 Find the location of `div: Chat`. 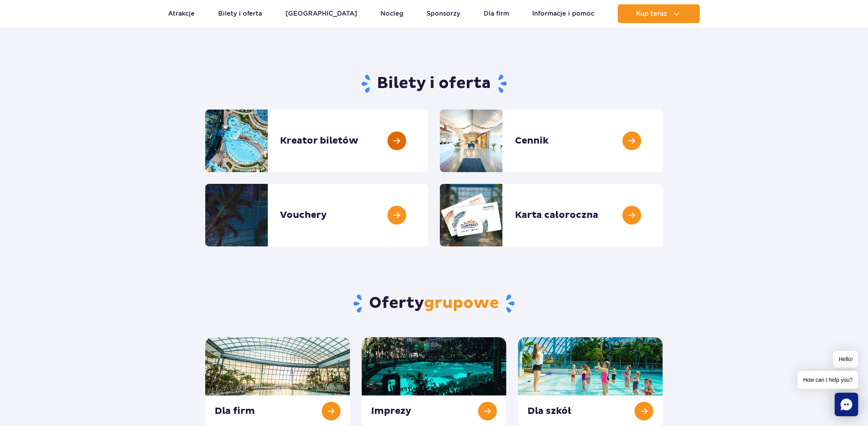

div: Chat is located at coordinates (847, 405).